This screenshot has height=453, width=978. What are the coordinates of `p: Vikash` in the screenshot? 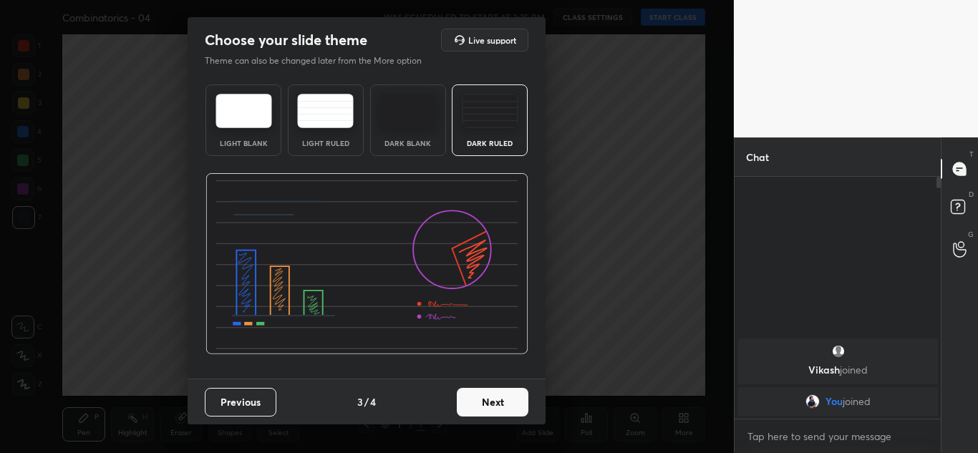 It's located at (837, 370).